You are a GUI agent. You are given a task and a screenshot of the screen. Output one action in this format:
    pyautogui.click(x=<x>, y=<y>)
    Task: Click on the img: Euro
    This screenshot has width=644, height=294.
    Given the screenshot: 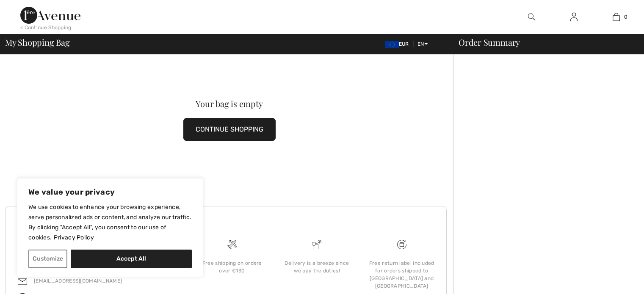 What is the action you would take?
    pyautogui.click(x=392, y=44)
    